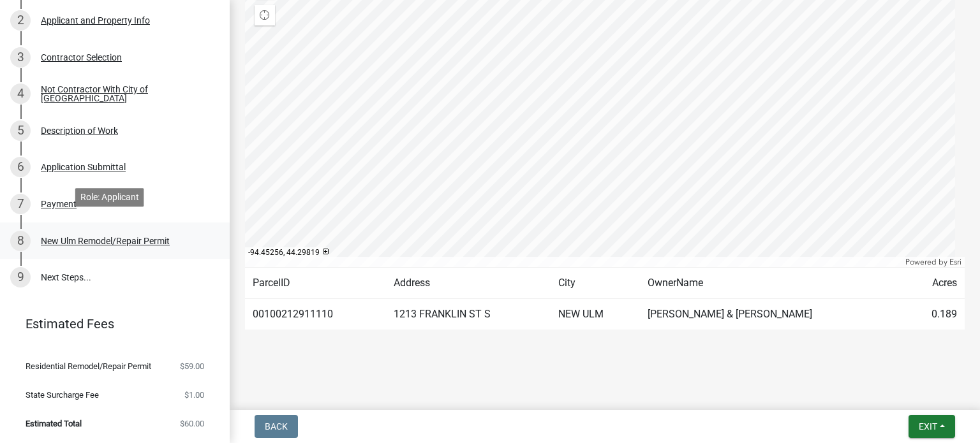 This screenshot has width=980, height=443. Describe the element at coordinates (20, 20) in the screenshot. I see `div: 2` at that location.